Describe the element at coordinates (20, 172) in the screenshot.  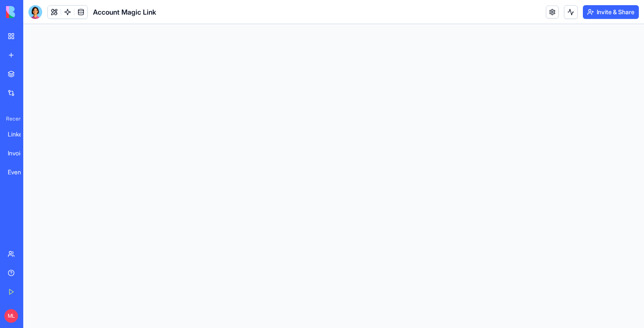
I see `a: EventMaster Pro` at that location.